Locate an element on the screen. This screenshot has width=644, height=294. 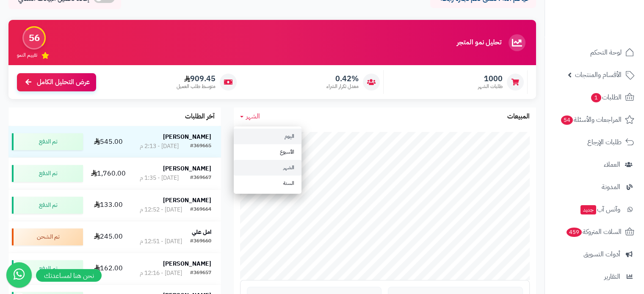
span: 54 is located at coordinates (567, 120).